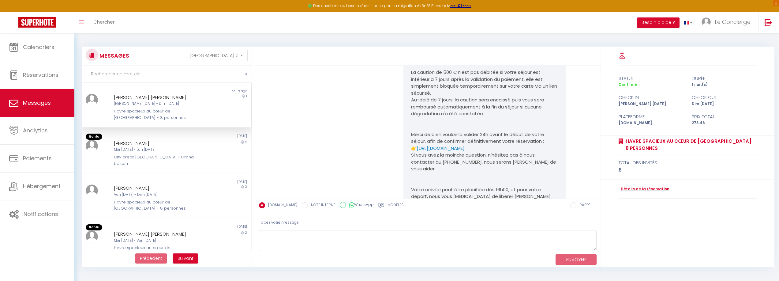 The width and height of the screenshot is (779, 281). What do you see at coordinates (688, 170) in the screenshot?
I see `div: 8` at bounding box center [688, 170].